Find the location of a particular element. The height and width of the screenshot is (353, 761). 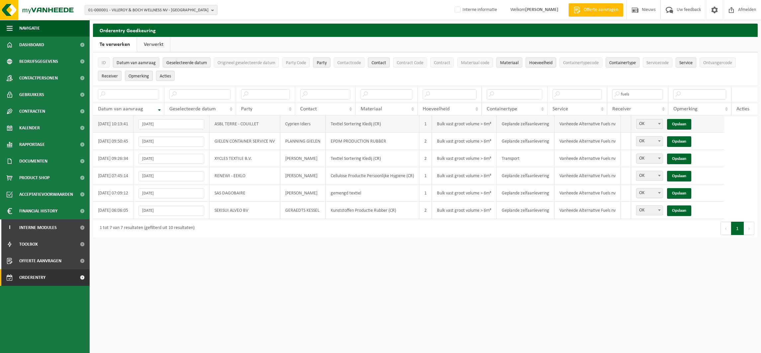

span: Navigatie is located at coordinates (30, 28).